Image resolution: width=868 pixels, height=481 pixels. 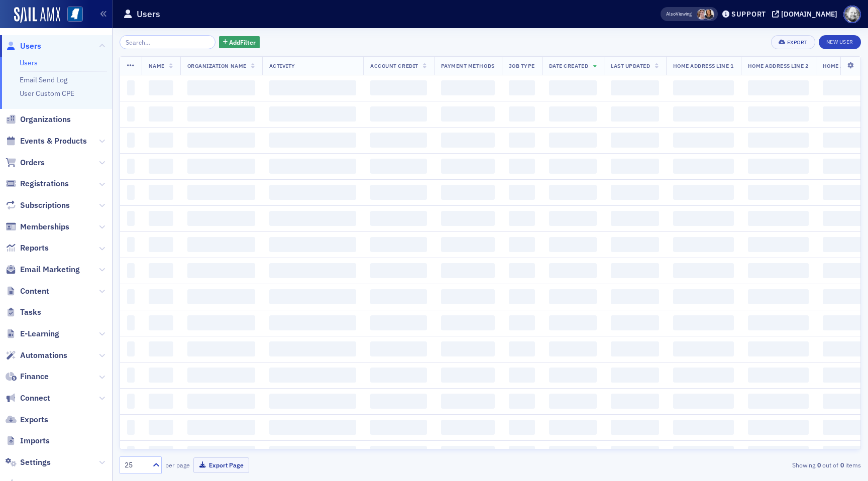 I want to click on span: Organization Name, so click(x=217, y=66).